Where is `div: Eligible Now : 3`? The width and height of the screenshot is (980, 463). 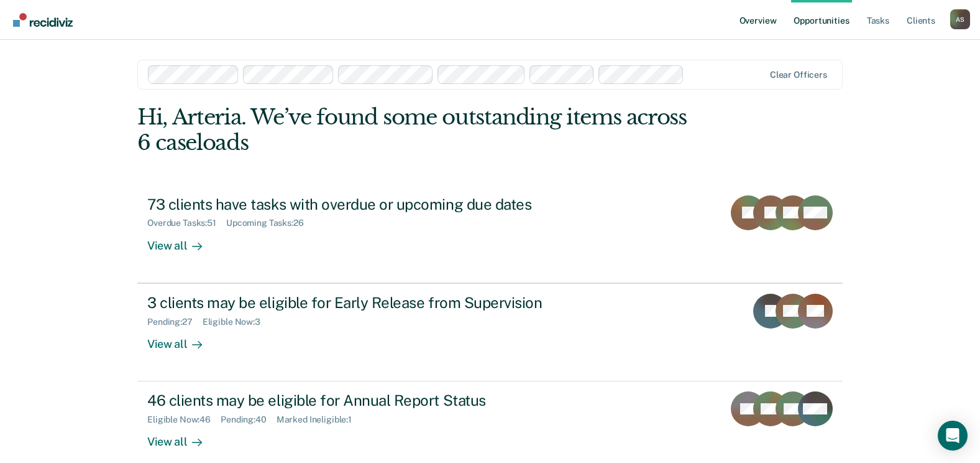
div: Eligible Now : 3 is located at coordinates (236, 321).